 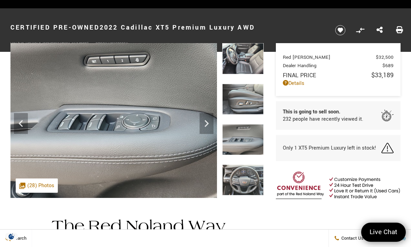 I want to click on span: This is going to sell soon., so click(x=323, y=112).